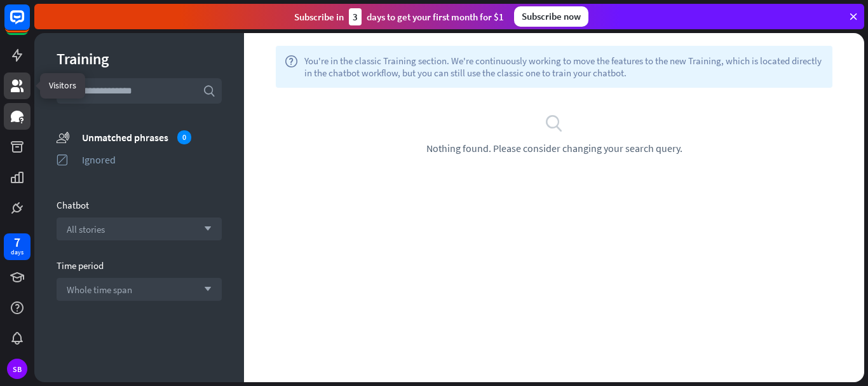  I want to click on div: 0, so click(184, 137).